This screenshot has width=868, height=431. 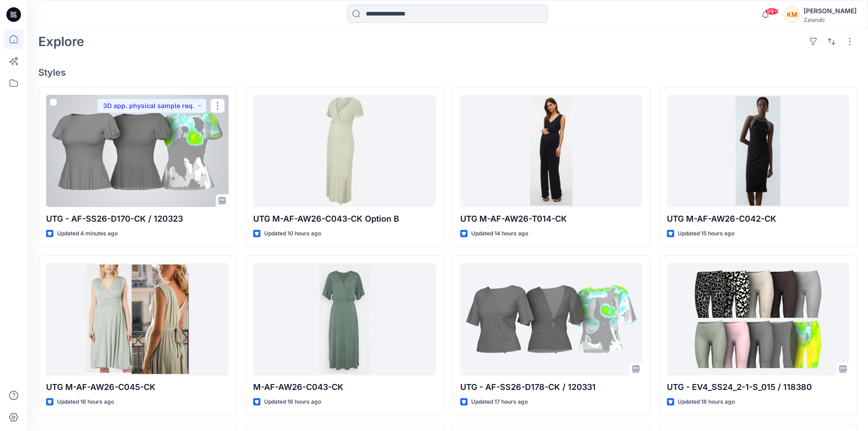 What do you see at coordinates (344, 319) in the screenshot?
I see `a: M-AF-AW26-C043-CK` at bounding box center [344, 319].